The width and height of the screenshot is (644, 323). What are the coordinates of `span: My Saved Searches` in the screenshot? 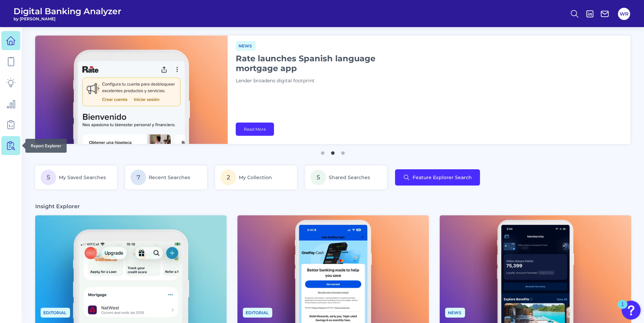 It's located at (82, 177).